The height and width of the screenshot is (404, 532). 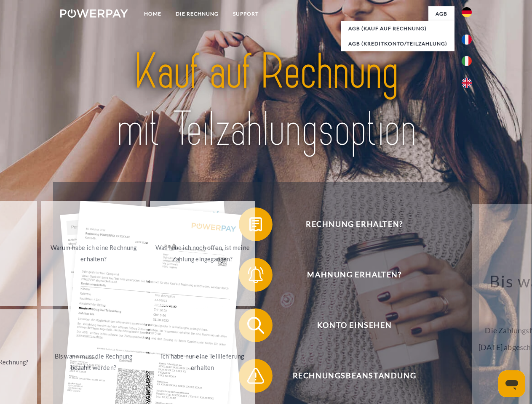 What do you see at coordinates (442, 14) in the screenshot?
I see `a: agb` at bounding box center [442, 14].